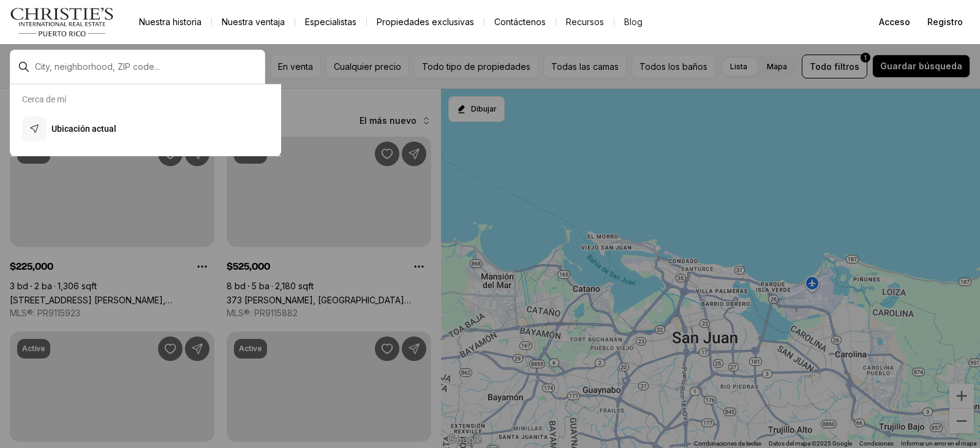  What do you see at coordinates (145, 129) in the screenshot?
I see `button: Ubicación actual` at bounding box center [145, 129].